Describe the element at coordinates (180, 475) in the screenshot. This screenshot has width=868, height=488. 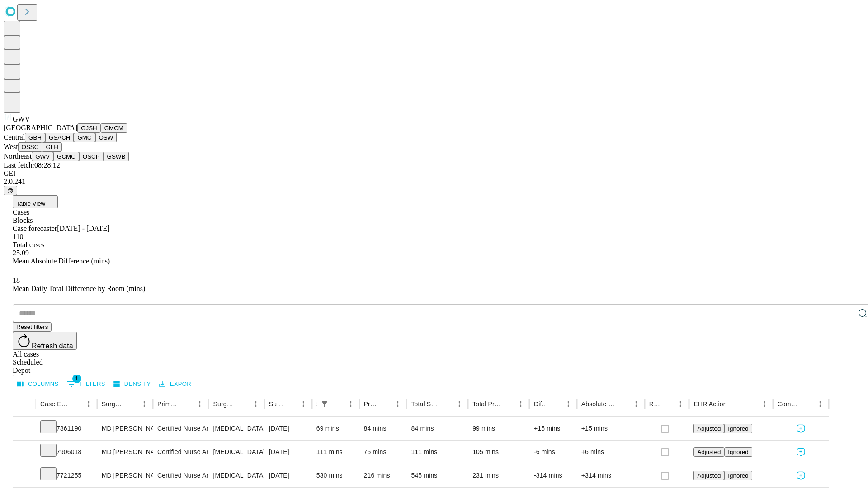
I see `div: Certified Nurse Anesthetist` at that location.